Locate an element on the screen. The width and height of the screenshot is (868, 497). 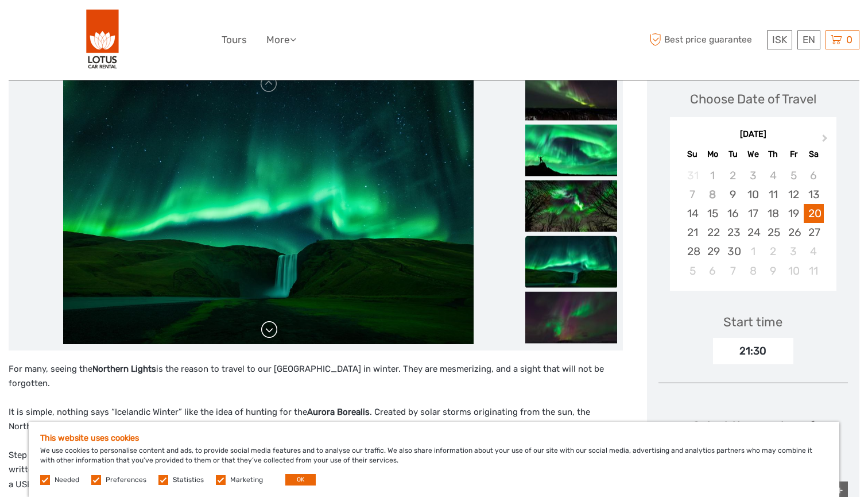
div: Choose Thursday, October 2nd, 2025 is located at coordinates (773, 251).